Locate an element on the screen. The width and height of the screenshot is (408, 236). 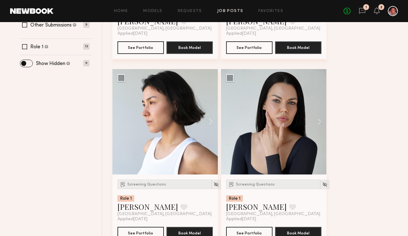
label: Other Submissions is located at coordinates (51, 25).